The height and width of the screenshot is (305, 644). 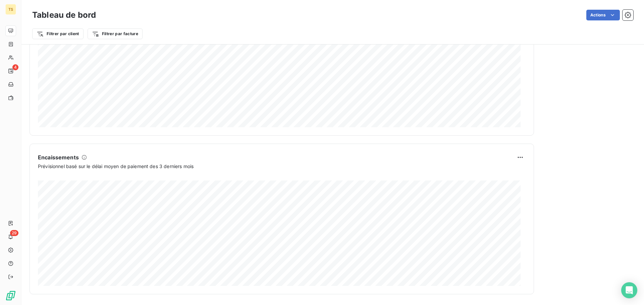 What do you see at coordinates (629, 290) in the screenshot?
I see `div: Open Intercom Messenger` at bounding box center [629, 290].